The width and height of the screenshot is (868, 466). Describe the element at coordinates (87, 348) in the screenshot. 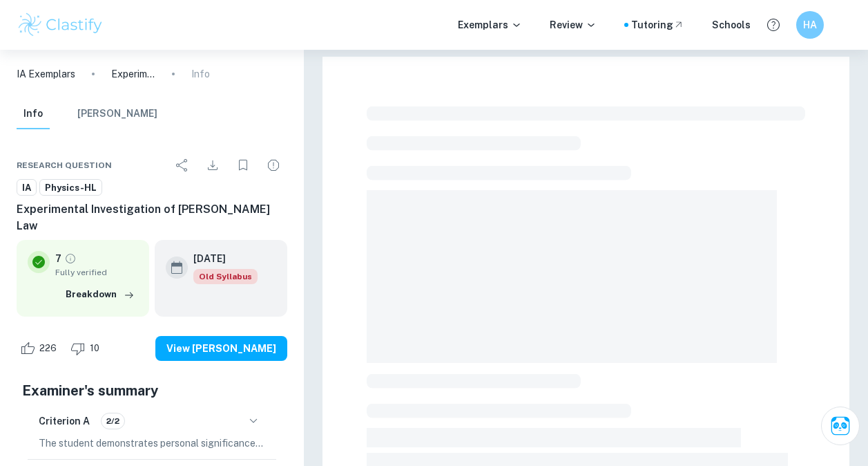

I see `div: Dislike` at that location.